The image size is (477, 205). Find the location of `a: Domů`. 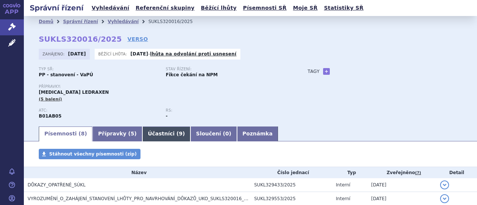

a: Domů is located at coordinates (46, 22).